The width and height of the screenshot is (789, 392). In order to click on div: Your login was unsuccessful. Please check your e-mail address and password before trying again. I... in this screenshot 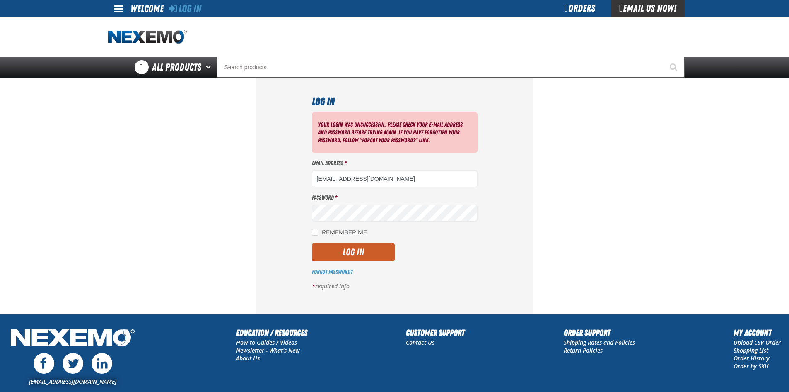, I will do `click(395, 132)`.